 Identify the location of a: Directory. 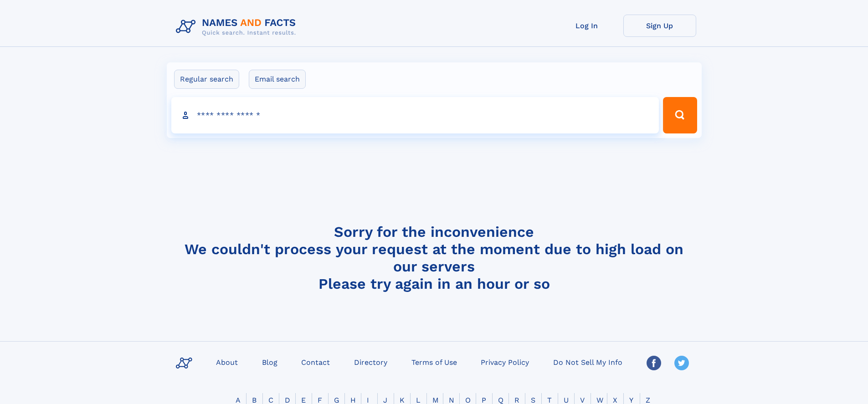
(371, 361).